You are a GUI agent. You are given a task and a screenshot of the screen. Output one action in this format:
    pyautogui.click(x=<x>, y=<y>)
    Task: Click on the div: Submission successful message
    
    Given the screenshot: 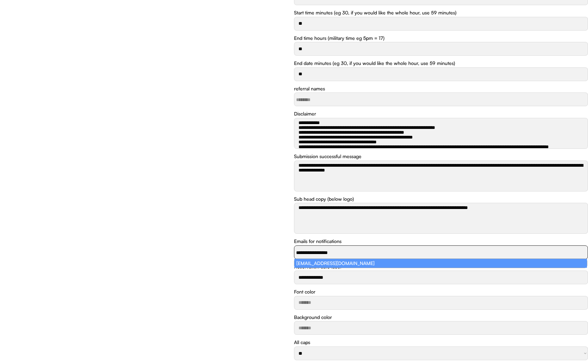 What is the action you would take?
    pyautogui.click(x=328, y=156)
    